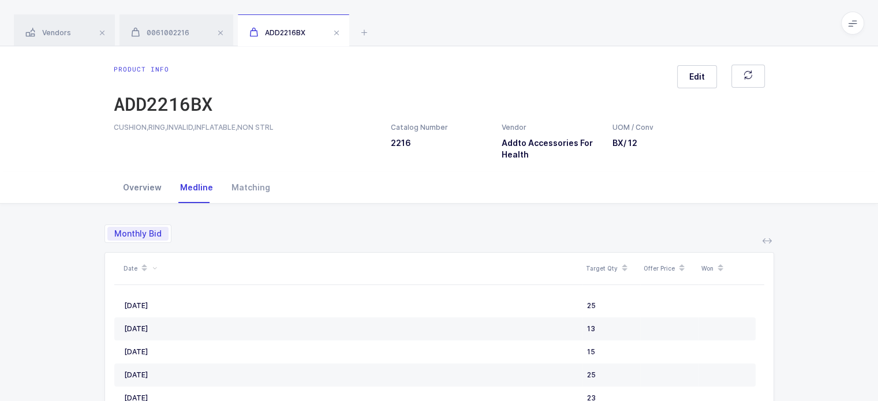 Image resolution: width=878 pixels, height=401 pixels. Describe the element at coordinates (351, 268) in the screenshot. I see `div: Date` at that location.